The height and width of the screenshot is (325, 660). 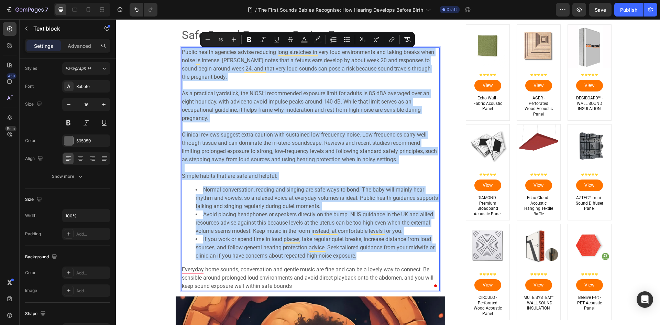 What do you see at coordinates (42, 257) in the screenshot?
I see `div: Background` at bounding box center [42, 257].